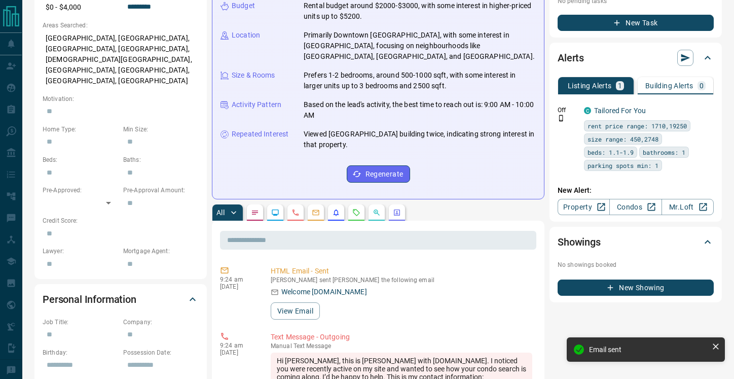  Describe the element at coordinates (275, 212) in the screenshot. I see `svg: Lead Browsing Activity` at that location.